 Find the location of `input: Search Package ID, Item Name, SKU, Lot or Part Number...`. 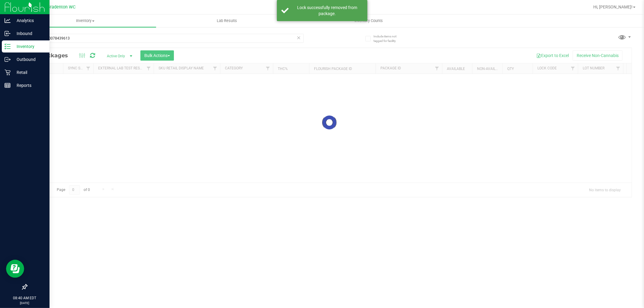

input: Search Package ID, Item Name, SKU, Lot or Part Number... is located at coordinates (165, 38).